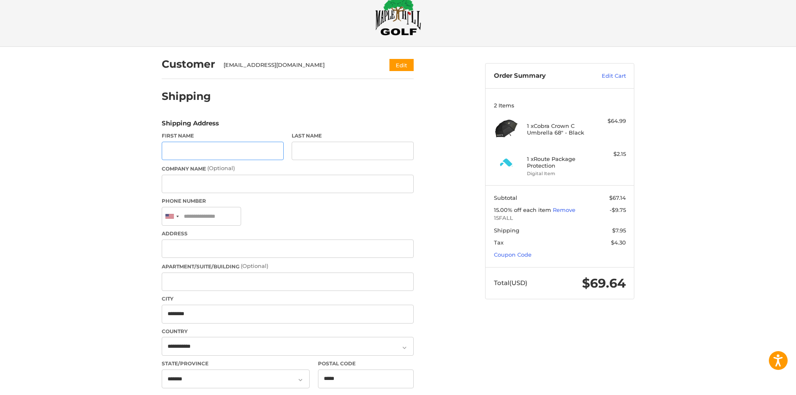  Describe the element at coordinates (287, 299) in the screenshot. I see `label: City` at that location.